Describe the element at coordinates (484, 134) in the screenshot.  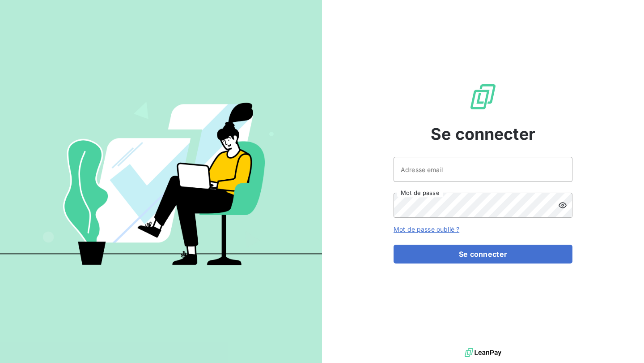
I see `span: Se connecter` at that location.